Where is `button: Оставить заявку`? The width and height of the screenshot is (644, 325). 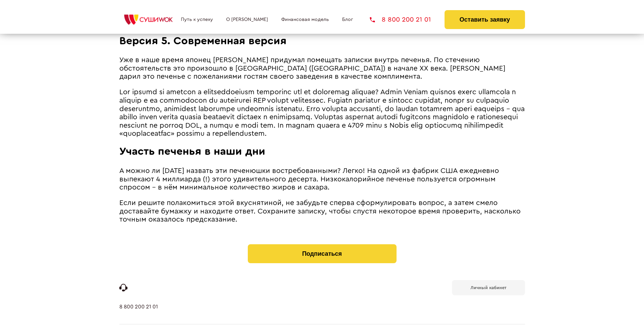
button: Оставить заявку is located at coordinates (485, 20).